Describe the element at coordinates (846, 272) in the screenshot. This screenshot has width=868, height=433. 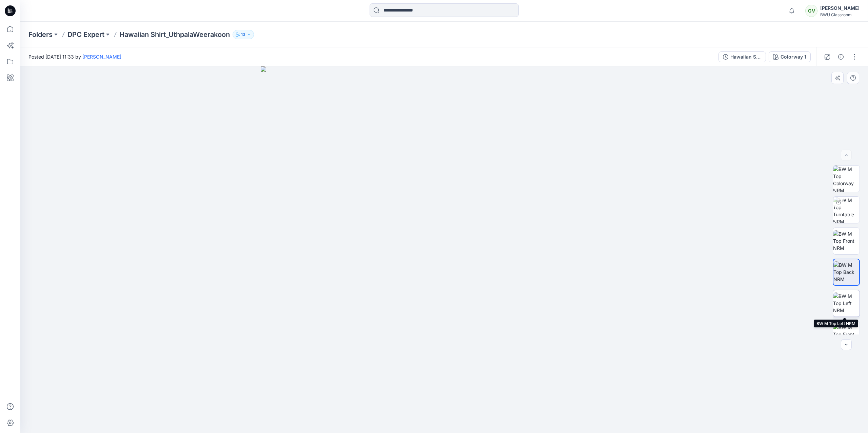
I see `img: BW M Top Back NRM` at that location.